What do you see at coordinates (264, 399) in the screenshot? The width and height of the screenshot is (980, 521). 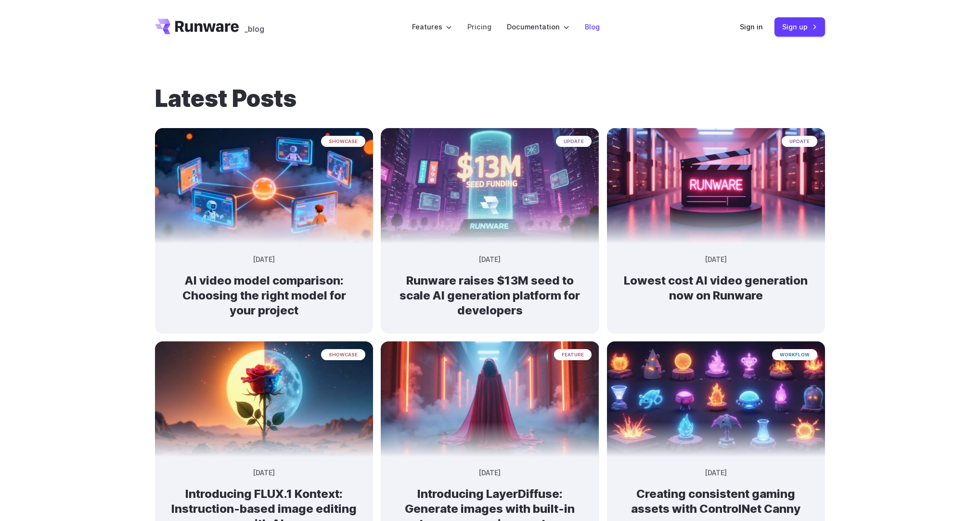 I see `img: Surreal rose in a desert landscape, split between day and night with the sun and moon aligned beh...` at bounding box center [264, 399].